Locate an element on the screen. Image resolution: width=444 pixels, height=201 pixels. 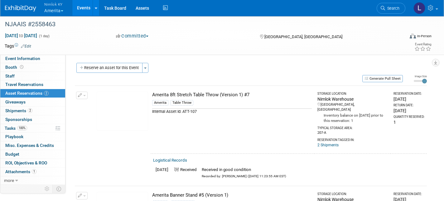
a: more is located at coordinates (33, 180).